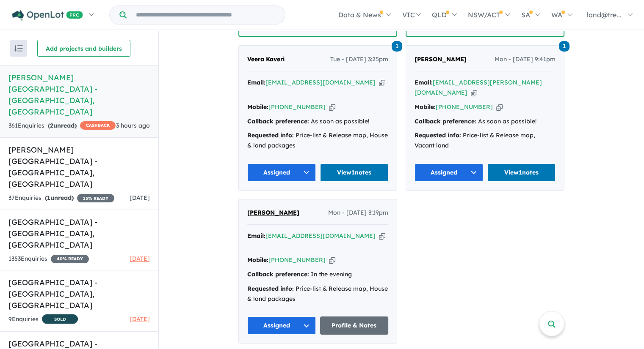 Image resolution: width=644 pixels, height=349 pixels. I want to click on span: Veera Kaveri, so click(266, 59).